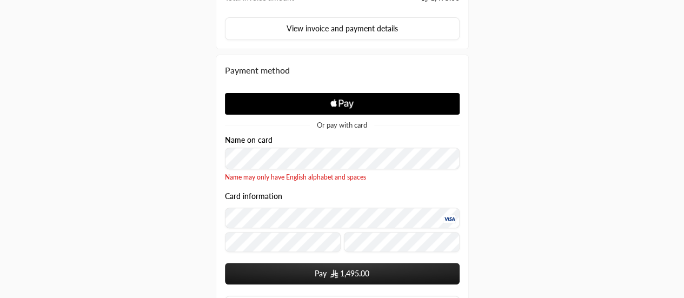 Image resolution: width=684 pixels, height=298 pixels. What do you see at coordinates (249, 140) in the screenshot?
I see `label: Name on card` at bounding box center [249, 140].